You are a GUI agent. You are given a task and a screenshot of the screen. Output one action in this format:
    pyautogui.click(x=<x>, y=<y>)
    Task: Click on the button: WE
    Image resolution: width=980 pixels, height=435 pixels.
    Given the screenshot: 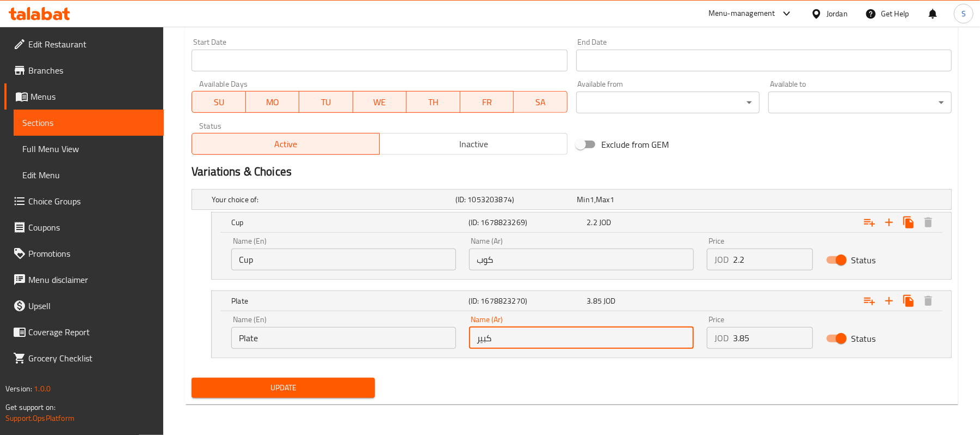 What is the action you would take?
    pyautogui.click(x=380, y=102)
    